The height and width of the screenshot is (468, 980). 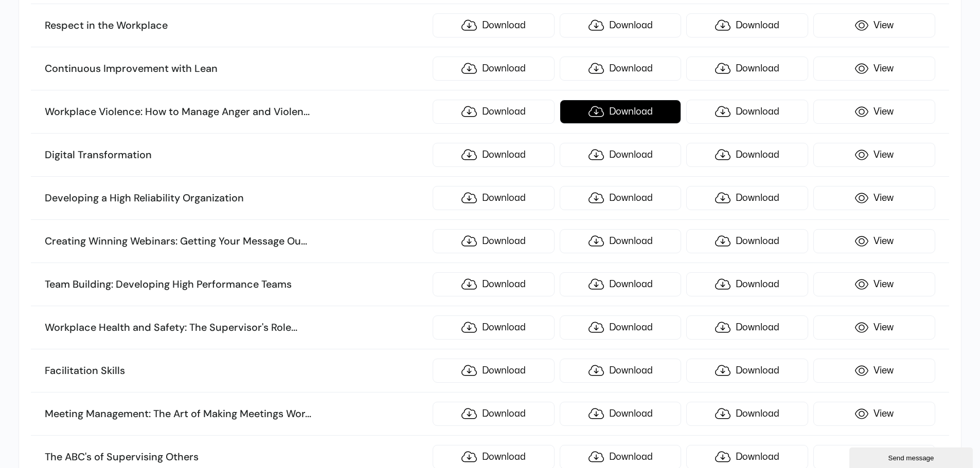 I want to click on h3: Meeting Management: The Art of Making Meetings Wor, so click(x=236, y=415).